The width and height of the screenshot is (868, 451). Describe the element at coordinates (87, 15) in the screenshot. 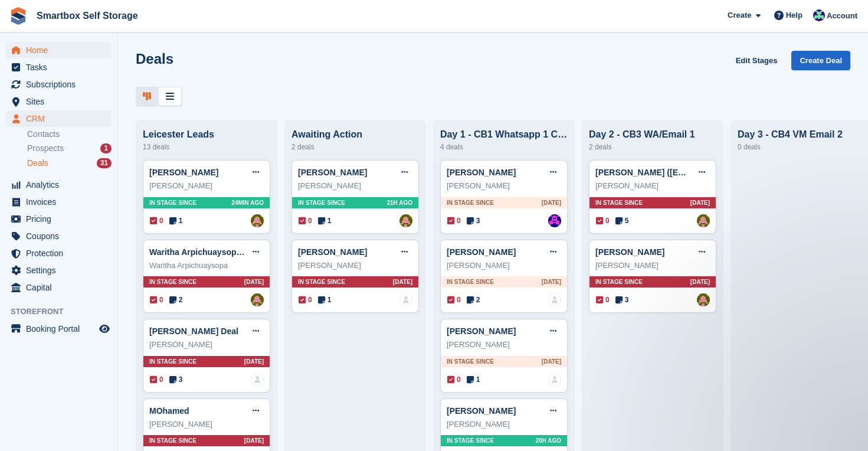

I see `a: Smartbox Self Storage` at that location.